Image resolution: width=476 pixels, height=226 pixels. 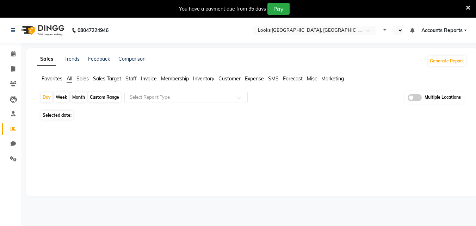 What do you see at coordinates (99, 59) in the screenshot?
I see `a: Feedback` at bounding box center [99, 59].